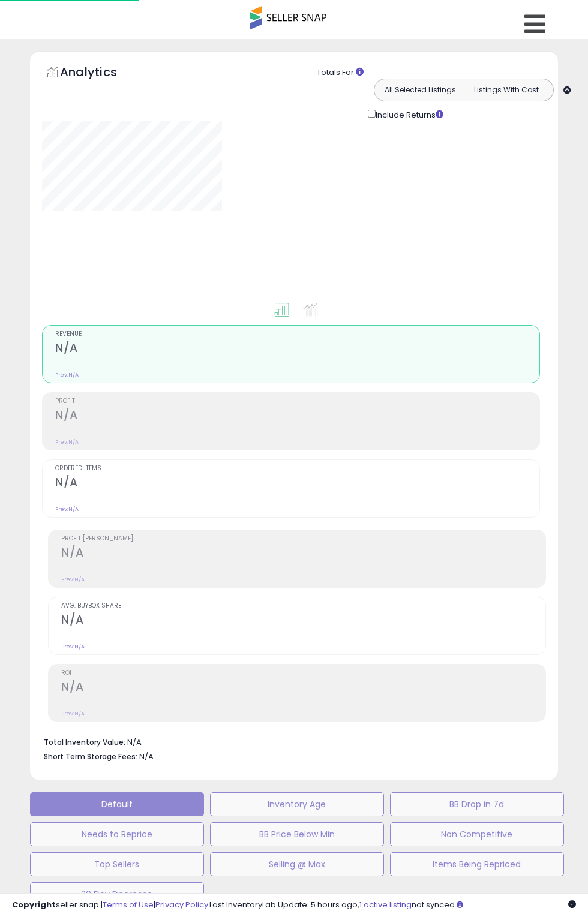 This screenshot has width=588, height=917. Describe the element at coordinates (91, 757) in the screenshot. I see `b: Short Term Storage Fees:` at that location.